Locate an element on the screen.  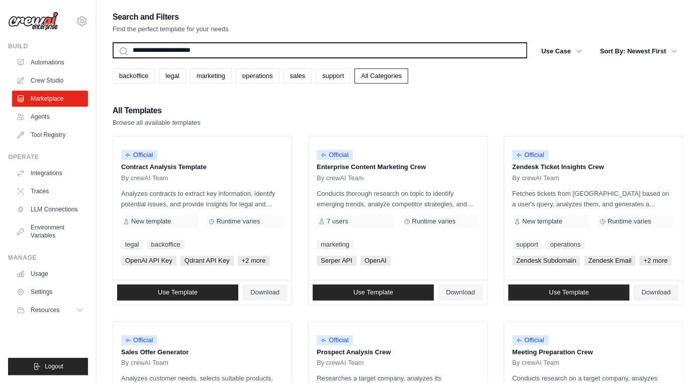
span: Serper API is located at coordinates (336, 260).